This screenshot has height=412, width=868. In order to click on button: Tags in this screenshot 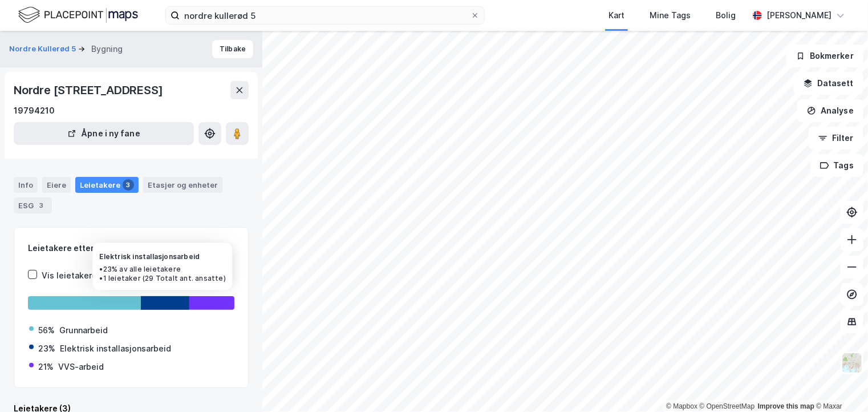, I will do `click(836, 165)`.